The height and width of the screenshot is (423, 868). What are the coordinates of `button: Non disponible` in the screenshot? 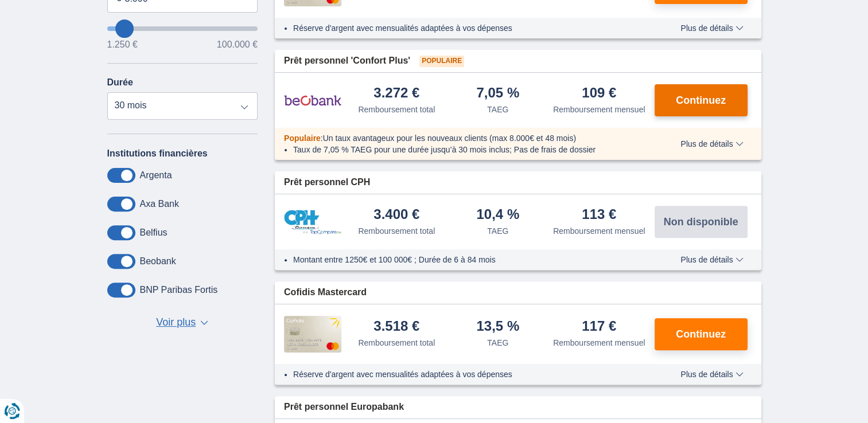 It's located at (701, 222).